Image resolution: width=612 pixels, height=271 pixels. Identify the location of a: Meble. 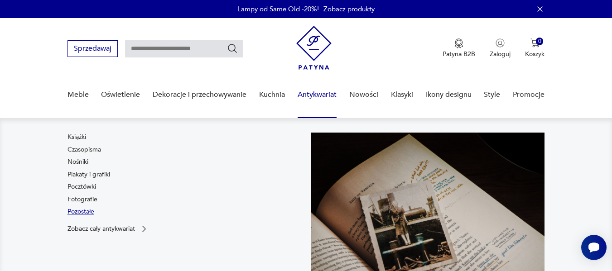
(78, 95).